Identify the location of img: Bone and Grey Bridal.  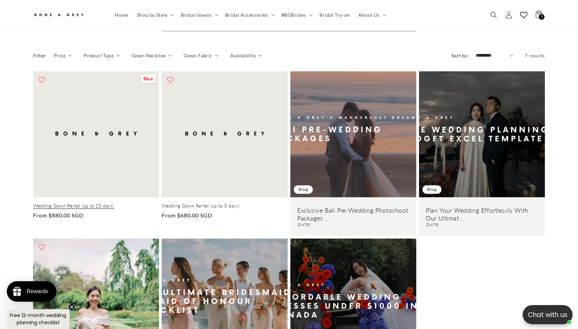
(59, 15).